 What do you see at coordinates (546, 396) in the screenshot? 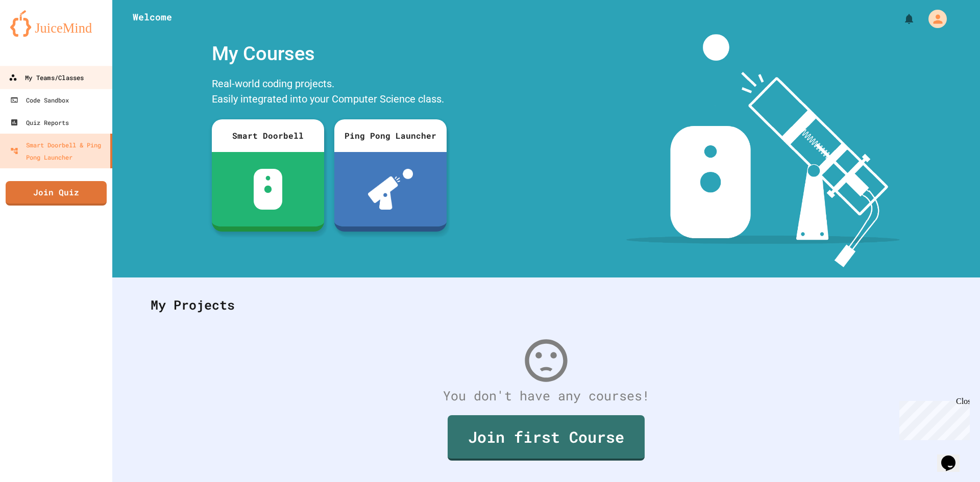
I see `div: You don't have any courses!` at bounding box center [546, 396].